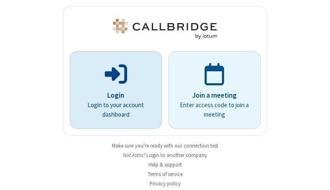  Describe the element at coordinates (116, 96) in the screenshot. I see `p: Login` at that location.